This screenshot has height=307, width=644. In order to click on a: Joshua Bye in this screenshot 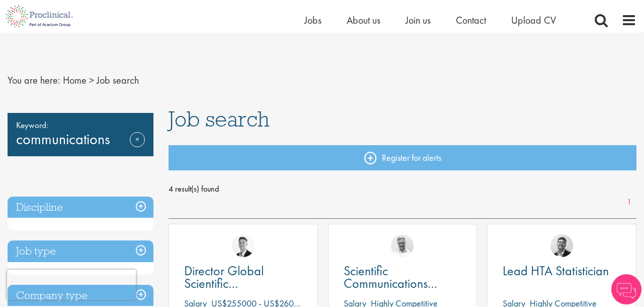, I will do `click(402, 245)`.